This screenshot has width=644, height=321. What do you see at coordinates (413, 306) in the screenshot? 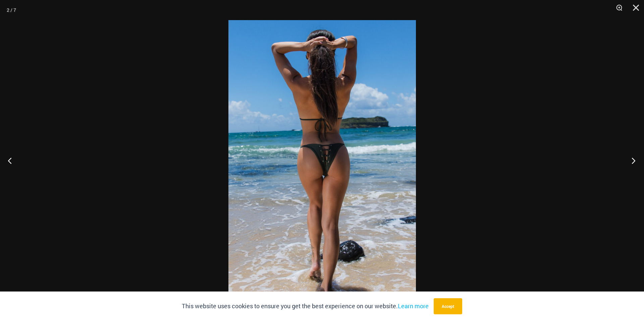
I see `a: Learn more` at bounding box center [413, 306].